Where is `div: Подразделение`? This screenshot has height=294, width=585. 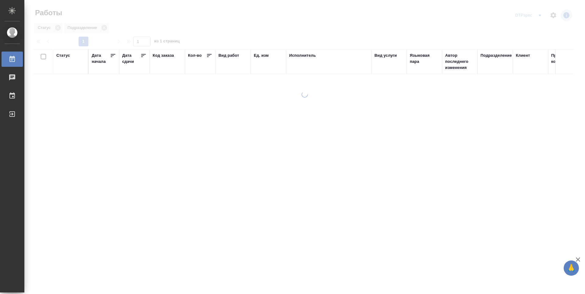
div: Подразделение is located at coordinates (496, 55).